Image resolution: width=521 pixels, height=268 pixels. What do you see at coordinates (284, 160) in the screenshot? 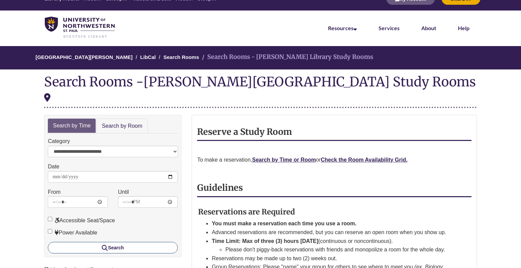
I see `a: Search by Time or Room` at bounding box center [284, 160].